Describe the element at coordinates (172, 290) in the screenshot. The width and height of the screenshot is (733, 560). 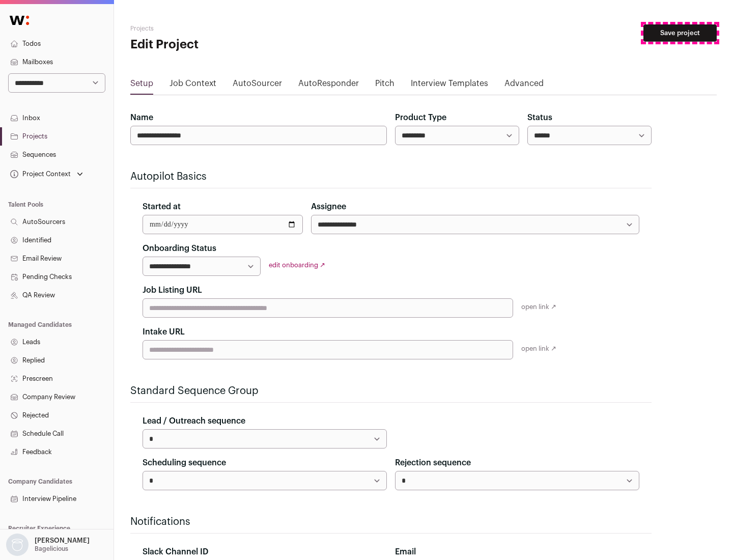
I see `label: Job Listing URL` at that location.